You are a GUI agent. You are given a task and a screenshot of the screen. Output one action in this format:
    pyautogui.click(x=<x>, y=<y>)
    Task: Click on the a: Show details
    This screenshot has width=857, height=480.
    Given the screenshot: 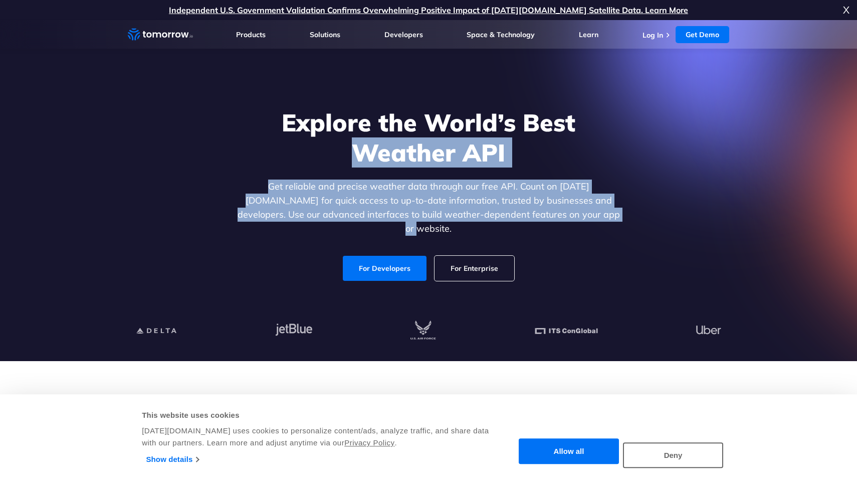 What is the action you would take?
    pyautogui.click(x=172, y=459)
    